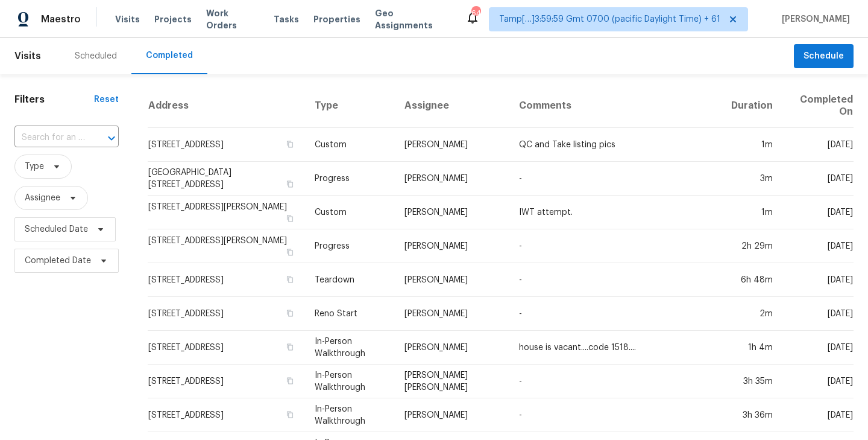  Describe the element at coordinates (226, 105) in the screenshot. I see `th: Address` at that location.